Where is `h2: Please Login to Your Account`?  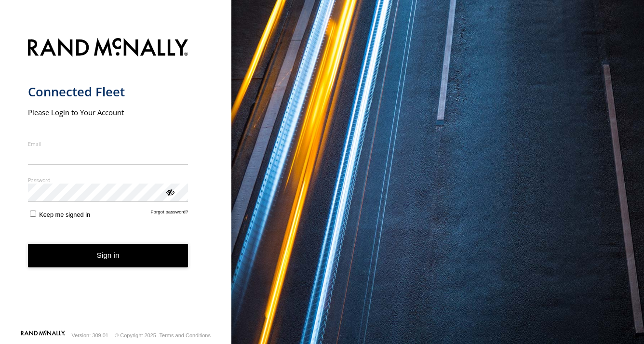 h2: Please Login to Your Account is located at coordinates (108, 112).